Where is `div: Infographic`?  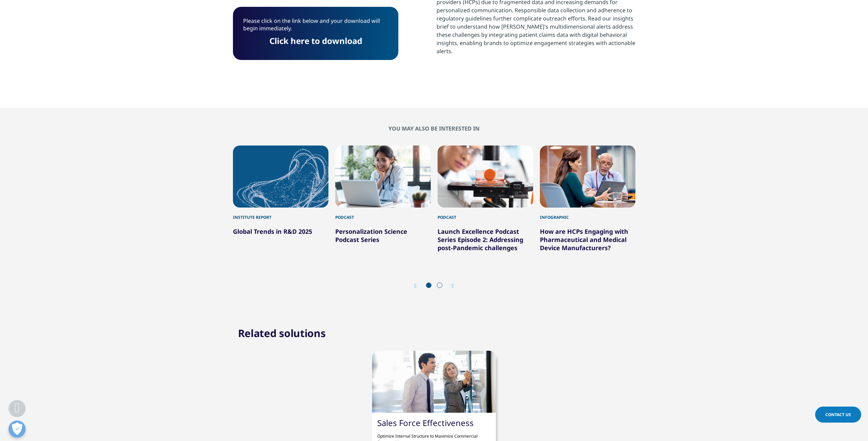
div: Infographic is located at coordinates (588, 214).